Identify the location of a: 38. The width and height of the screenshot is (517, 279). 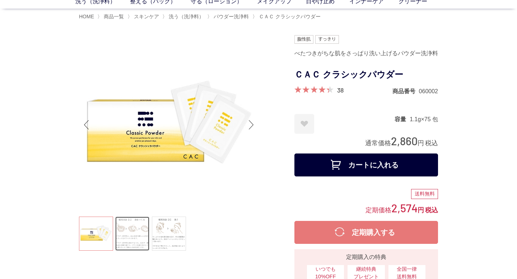
(340, 90).